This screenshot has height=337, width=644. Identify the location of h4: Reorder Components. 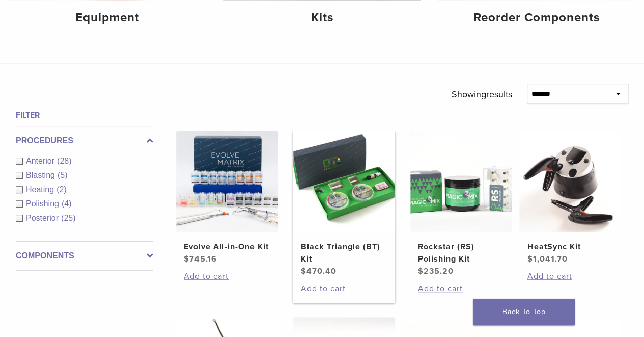
(536, 18).